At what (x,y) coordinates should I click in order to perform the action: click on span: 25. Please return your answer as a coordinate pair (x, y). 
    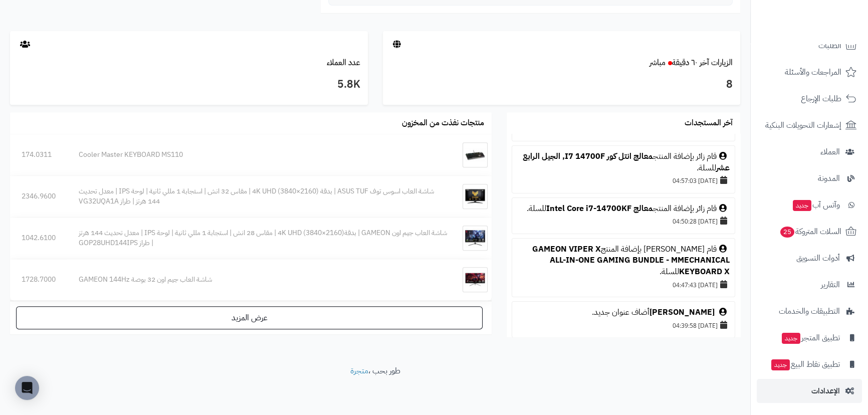
    Looking at the image, I should click on (788, 232).